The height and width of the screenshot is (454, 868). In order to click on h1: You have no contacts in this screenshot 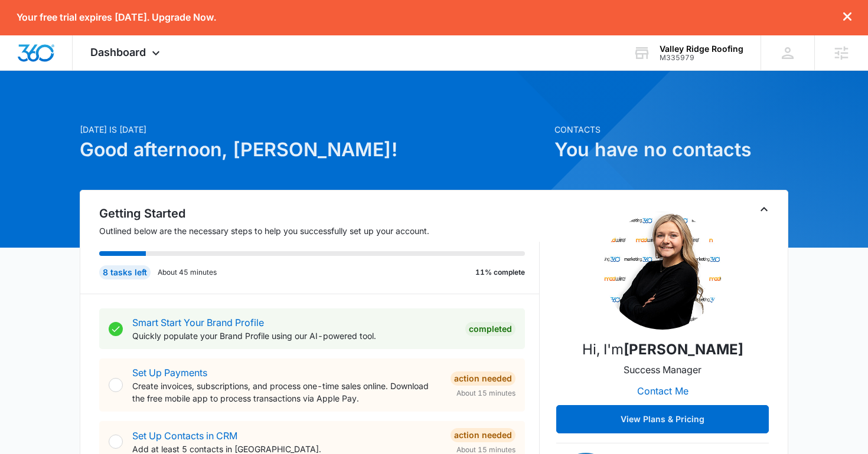, I will do `click(671, 150)`.